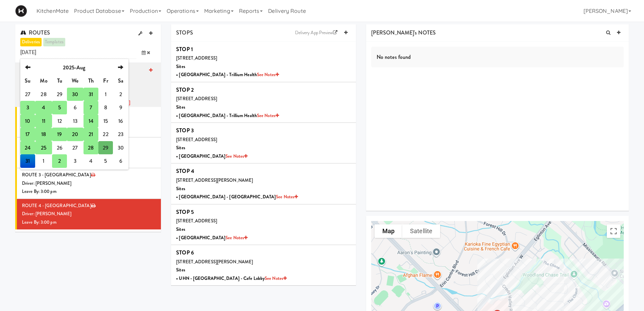  Describe the element at coordinates (121, 121) in the screenshot. I see `td: 16` at that location.